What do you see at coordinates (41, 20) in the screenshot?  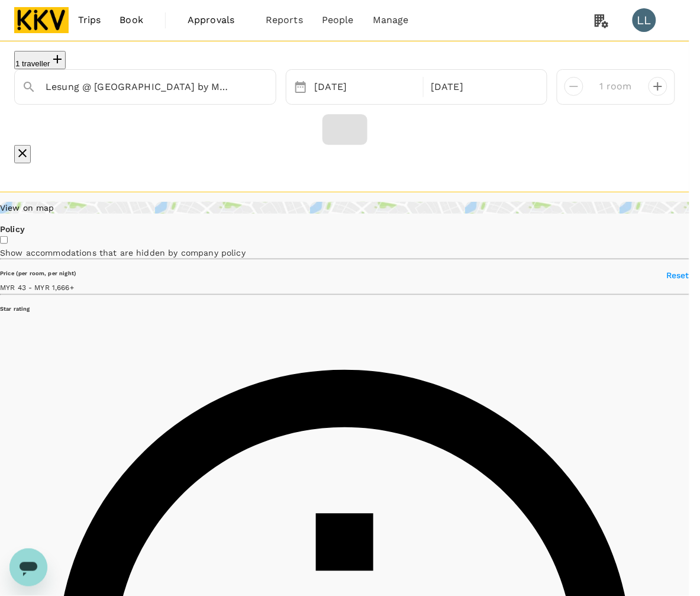 I see `img: KKV Supply Chain Sdn Bhd` at bounding box center [41, 20].